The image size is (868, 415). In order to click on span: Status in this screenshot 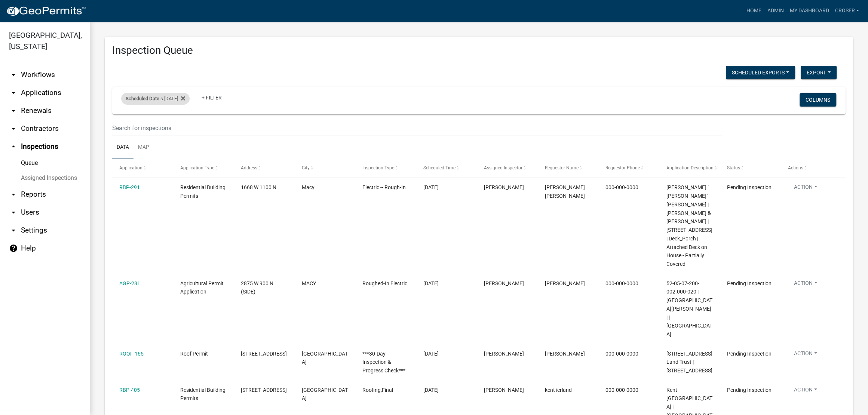, I will do `click(733, 168)`.